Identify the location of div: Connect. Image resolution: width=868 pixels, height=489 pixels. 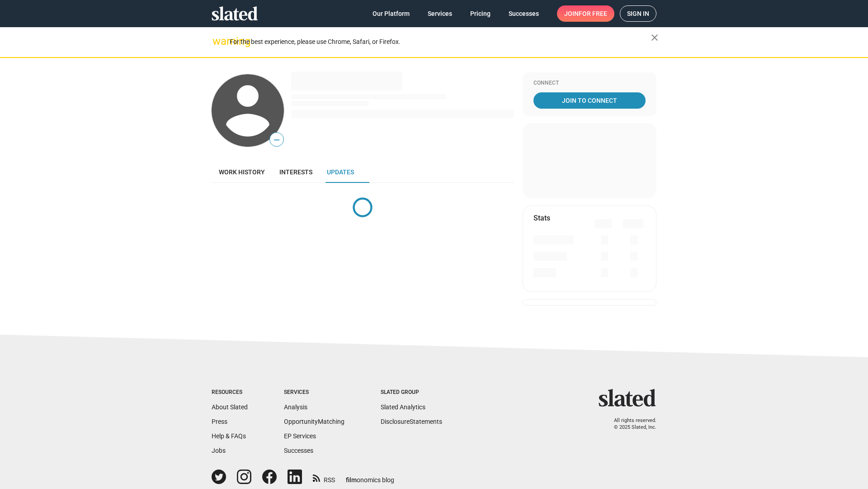
(590, 83).